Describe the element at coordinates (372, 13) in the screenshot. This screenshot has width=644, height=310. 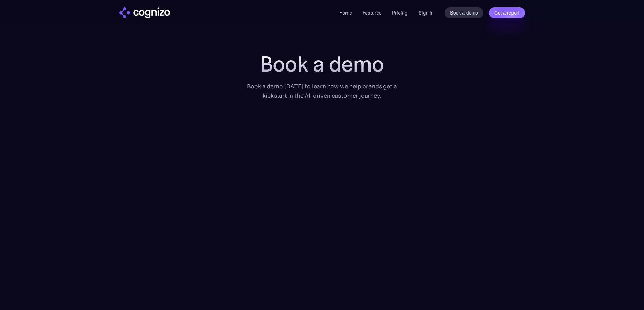
I see `a: Features` at that location.